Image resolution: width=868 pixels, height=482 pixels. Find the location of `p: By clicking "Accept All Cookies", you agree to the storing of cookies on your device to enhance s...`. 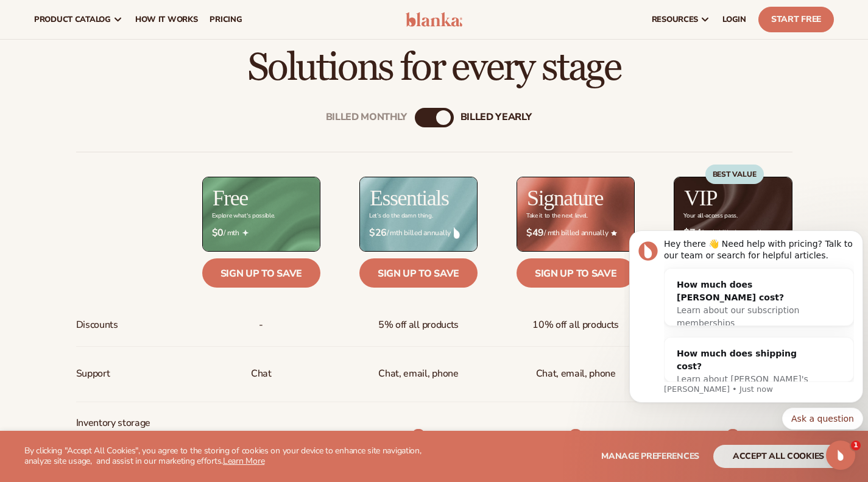

p: By clicking "Accept All Cookies", you agree to the storing of cookies on your device to enhance s... is located at coordinates (237, 456).